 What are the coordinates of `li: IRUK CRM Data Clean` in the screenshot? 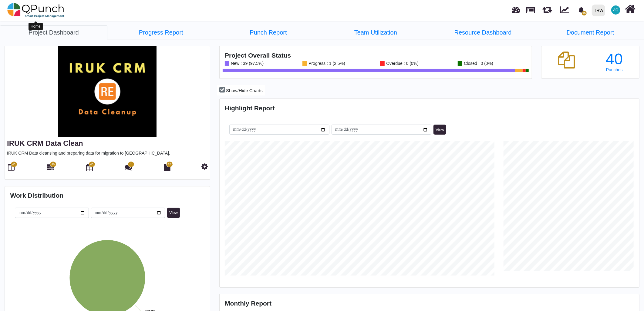 It's located at (376, 32).